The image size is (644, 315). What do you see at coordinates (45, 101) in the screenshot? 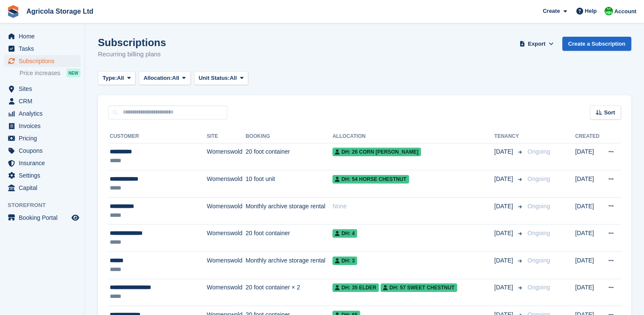
I see `span: CRM` at bounding box center [45, 101].